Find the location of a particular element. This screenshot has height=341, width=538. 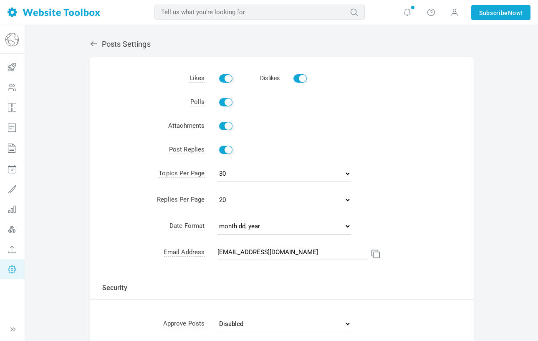

input: Tell us what you're looking for is located at coordinates (260, 12).